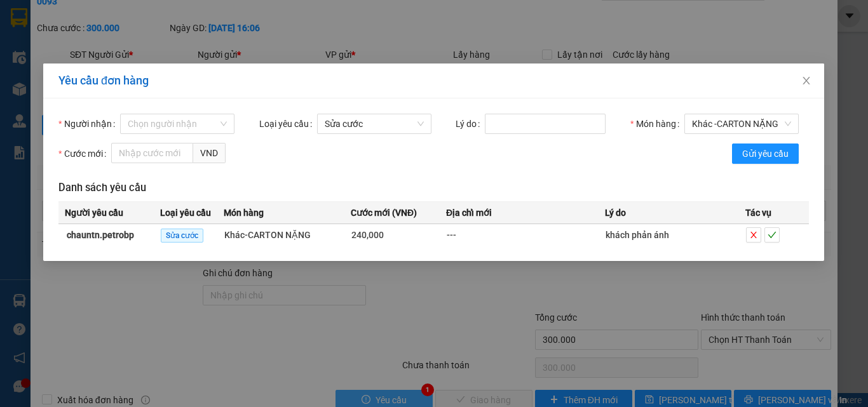  Describe the element at coordinates (637, 235) in the screenshot. I see `span: khách phản ánh` at that location.